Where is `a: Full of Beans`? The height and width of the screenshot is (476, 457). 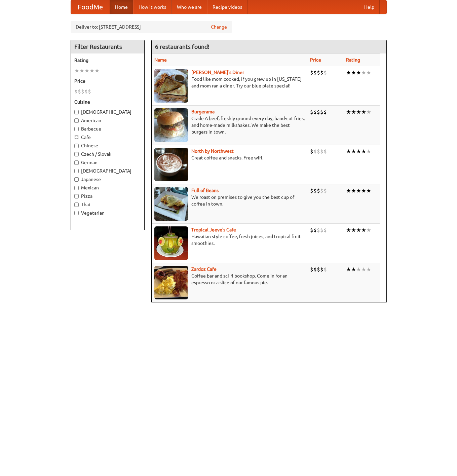 a: Full of Beans is located at coordinates (205, 191).